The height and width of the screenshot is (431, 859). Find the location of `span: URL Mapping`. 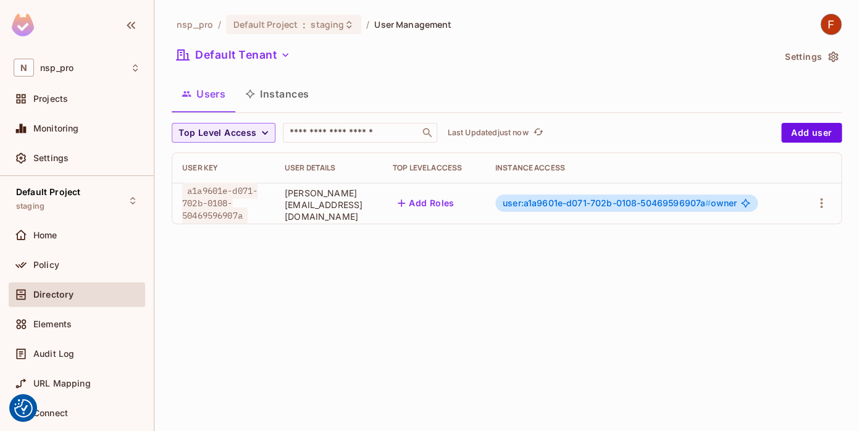

span: URL Mapping is located at coordinates (62, 384).